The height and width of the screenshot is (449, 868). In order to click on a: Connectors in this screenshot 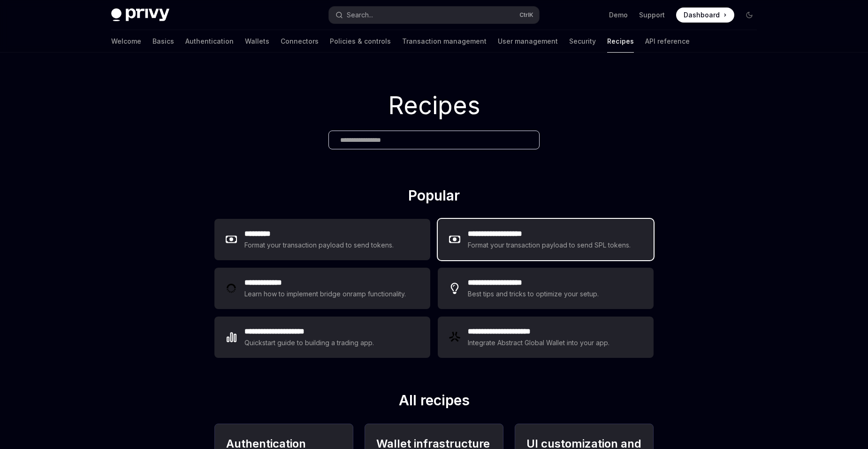, I will do `click(299, 41)`.